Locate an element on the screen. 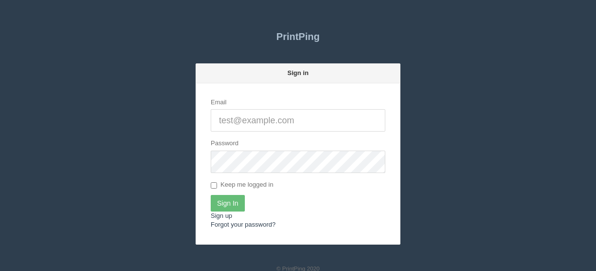 The height and width of the screenshot is (271, 596). strong: Sign in is located at coordinates (297, 73).